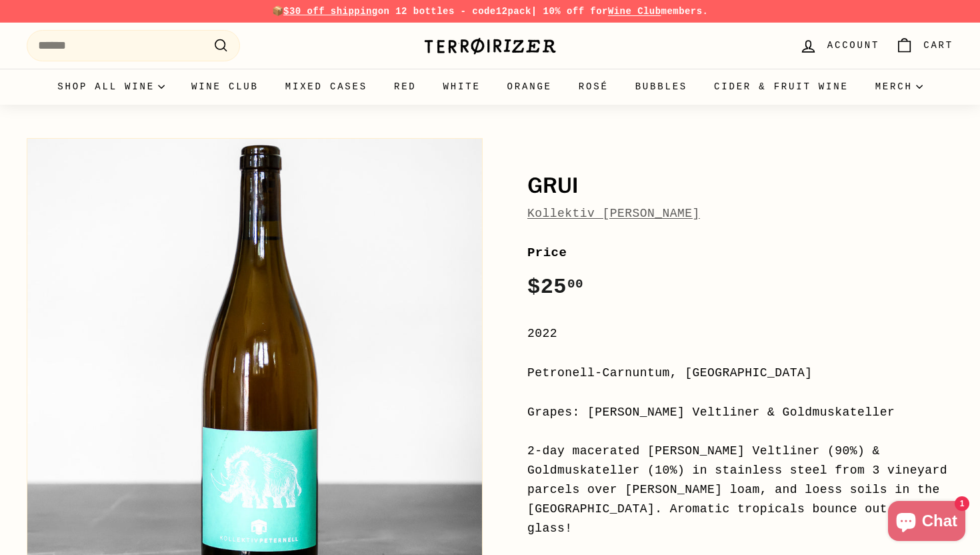 This screenshot has height=555, width=980. I want to click on sup: 00, so click(575, 284).